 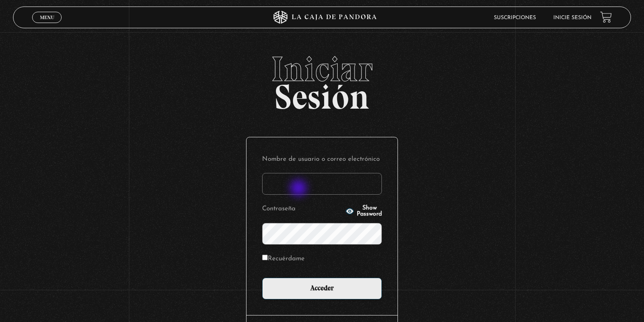 What do you see at coordinates (572, 18) in the screenshot?
I see `a: Inicie sesión` at bounding box center [572, 18].